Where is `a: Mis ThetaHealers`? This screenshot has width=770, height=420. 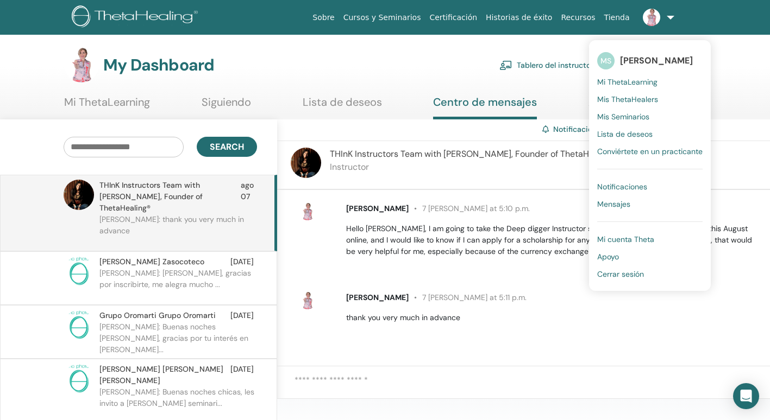 a: Mis ThetaHealers is located at coordinates (650, 99).